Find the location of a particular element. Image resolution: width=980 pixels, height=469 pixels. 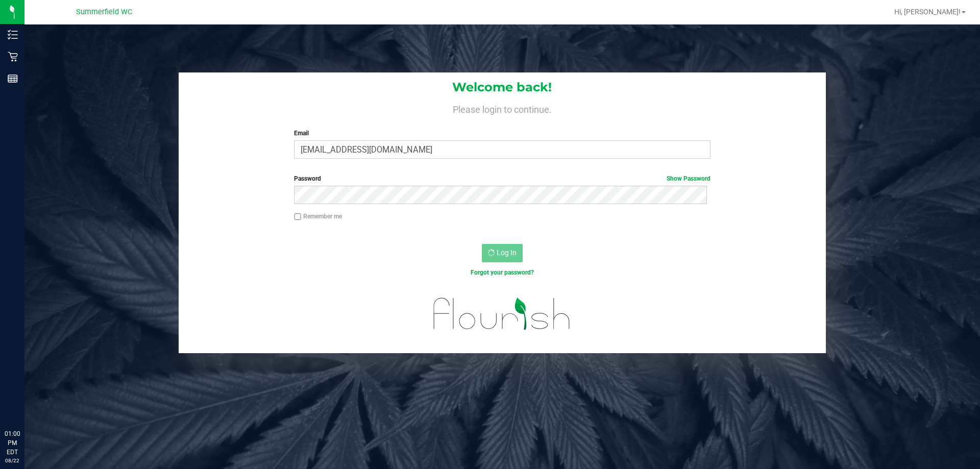

p: 01:00 PM EDT is located at coordinates (12, 443).